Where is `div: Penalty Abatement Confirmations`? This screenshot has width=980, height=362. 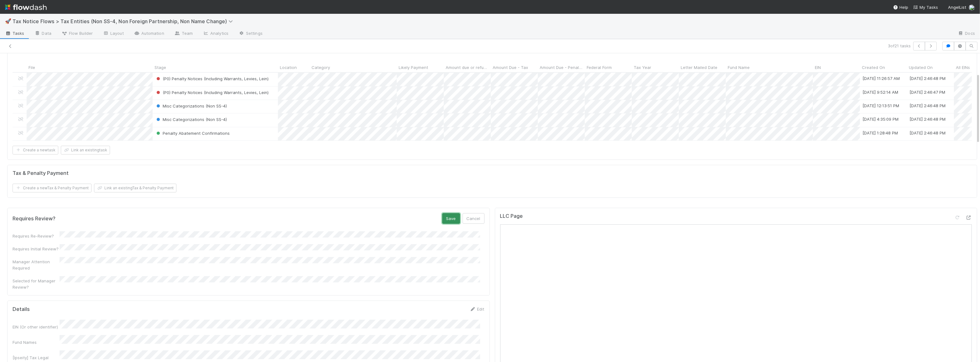 div: Penalty Abatement Confirmations is located at coordinates (193, 133).